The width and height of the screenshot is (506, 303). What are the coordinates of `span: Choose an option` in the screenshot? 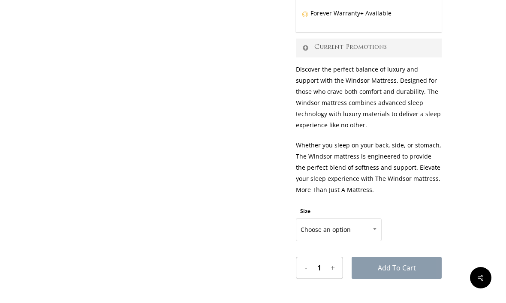 It's located at (339, 230).